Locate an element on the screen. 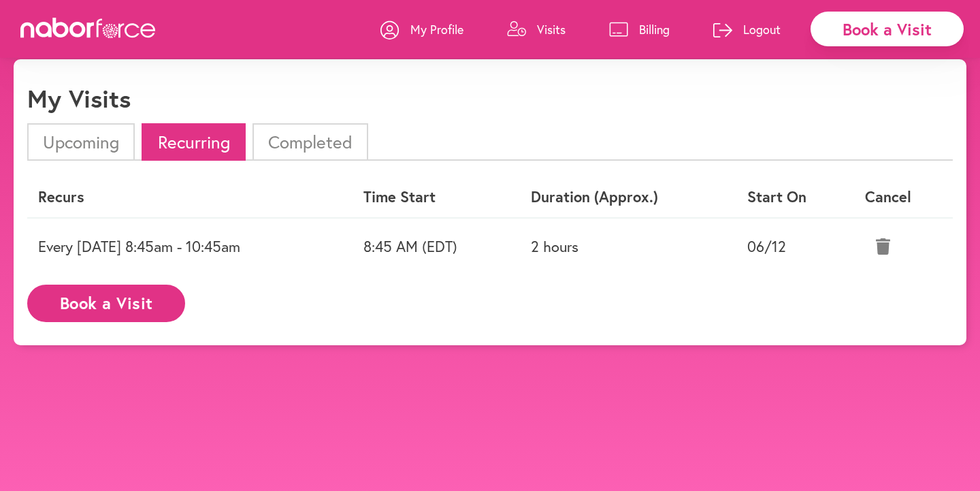 The image size is (980, 491). button: Book a Visit is located at coordinates (106, 303).